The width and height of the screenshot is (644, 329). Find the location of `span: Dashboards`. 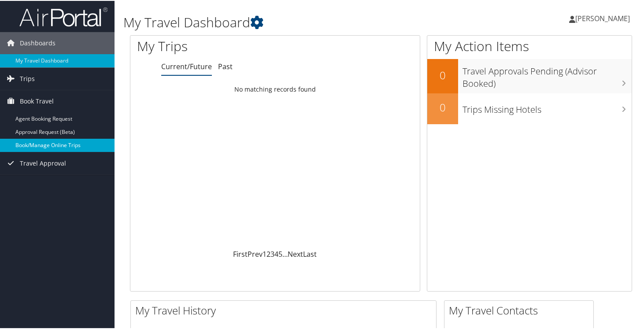

span: Dashboards is located at coordinates (37, 43).